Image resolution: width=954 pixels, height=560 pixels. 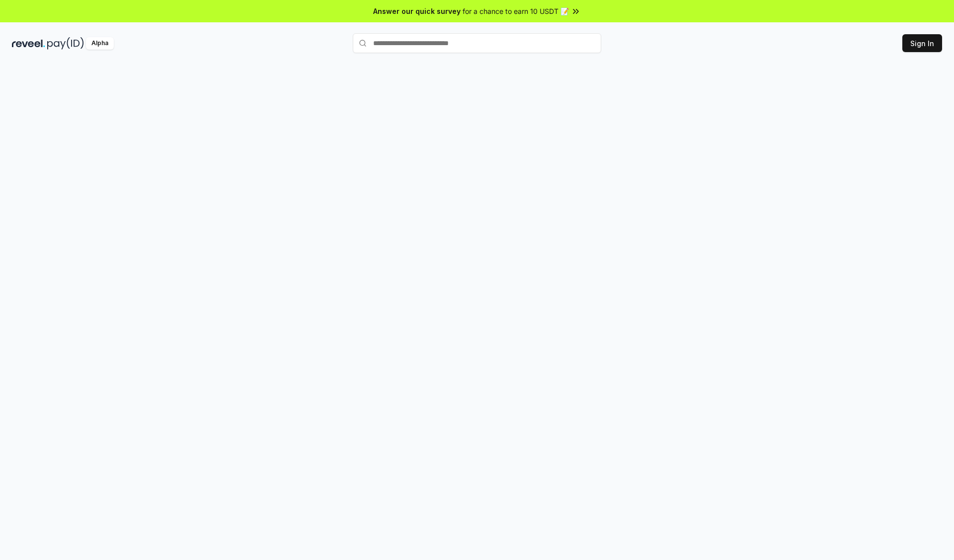 I want to click on button: Sign In, so click(x=922, y=43).